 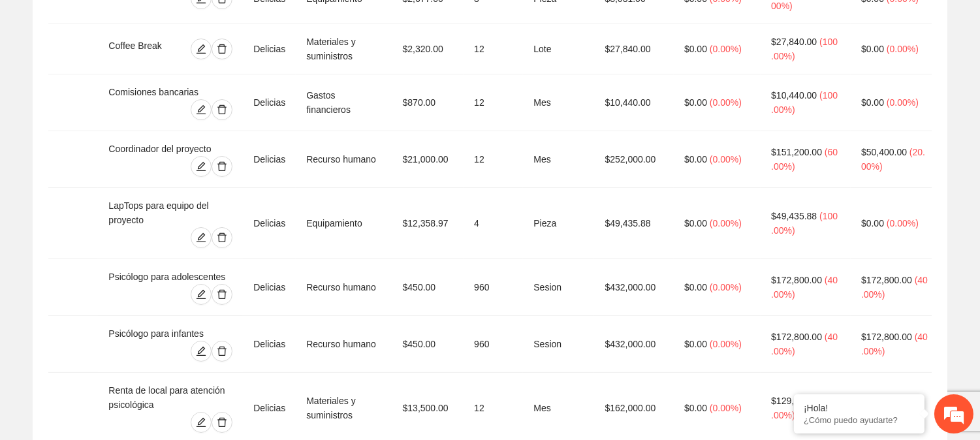 What do you see at coordinates (428, 160) in the screenshot?
I see `td: $21,000.00` at bounding box center [428, 160].